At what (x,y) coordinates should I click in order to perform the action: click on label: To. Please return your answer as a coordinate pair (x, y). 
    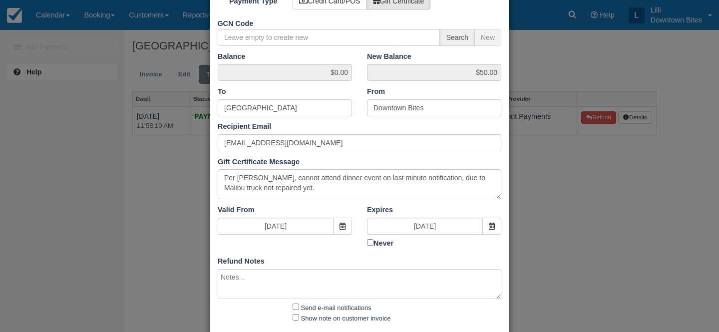
    Looking at the image, I should click on (222, 91).